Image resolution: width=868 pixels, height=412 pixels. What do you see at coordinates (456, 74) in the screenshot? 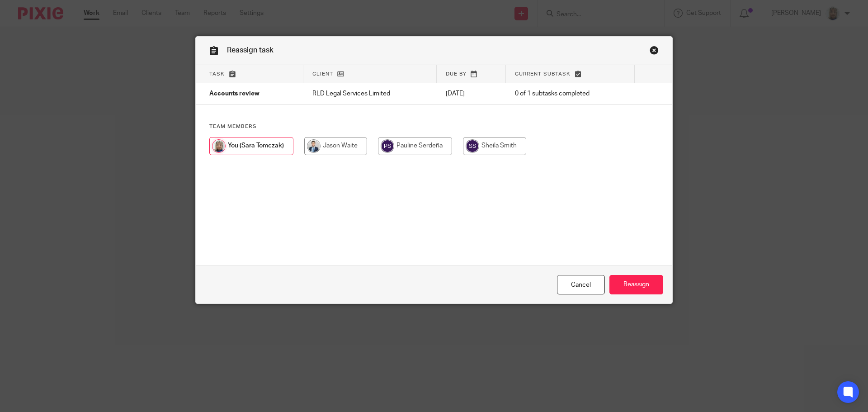
I see `span: Due by` at bounding box center [456, 74].